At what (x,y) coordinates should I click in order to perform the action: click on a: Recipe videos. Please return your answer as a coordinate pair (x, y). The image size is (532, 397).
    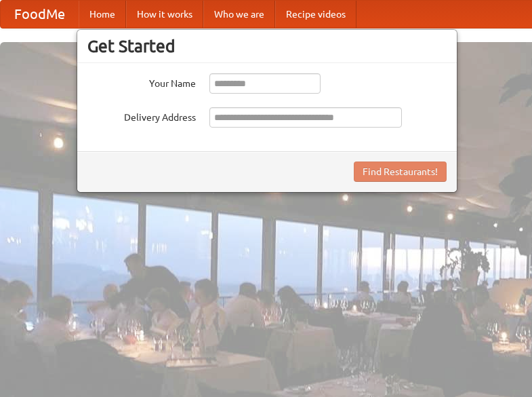
    Looking at the image, I should click on (316, 15).